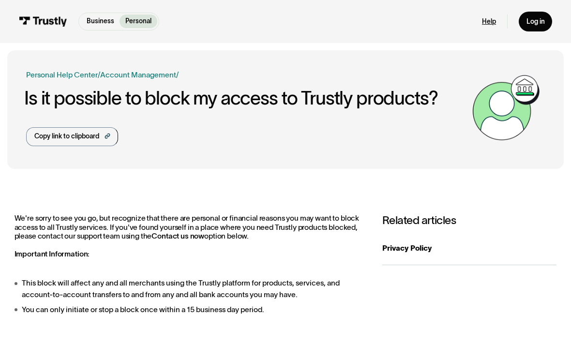 The width and height of the screenshot is (571, 361). What do you see at coordinates (189, 309) in the screenshot?
I see `li: You can only initiate or stop a block once within a 15 business day period.` at bounding box center [189, 309].